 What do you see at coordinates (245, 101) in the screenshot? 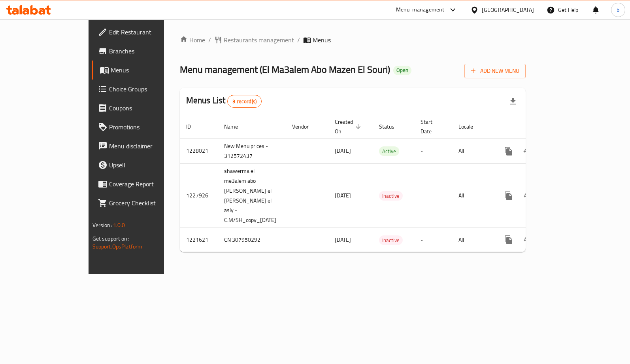
I see `div: Total records count` at bounding box center [245, 101].